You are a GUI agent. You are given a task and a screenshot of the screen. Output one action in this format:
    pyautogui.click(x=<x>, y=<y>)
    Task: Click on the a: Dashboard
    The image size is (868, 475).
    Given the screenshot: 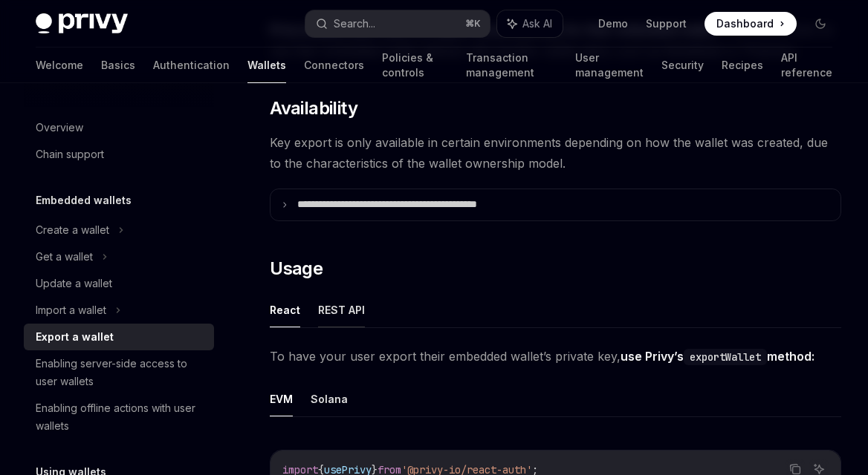 What is the action you would take?
    pyautogui.click(x=750, y=24)
    